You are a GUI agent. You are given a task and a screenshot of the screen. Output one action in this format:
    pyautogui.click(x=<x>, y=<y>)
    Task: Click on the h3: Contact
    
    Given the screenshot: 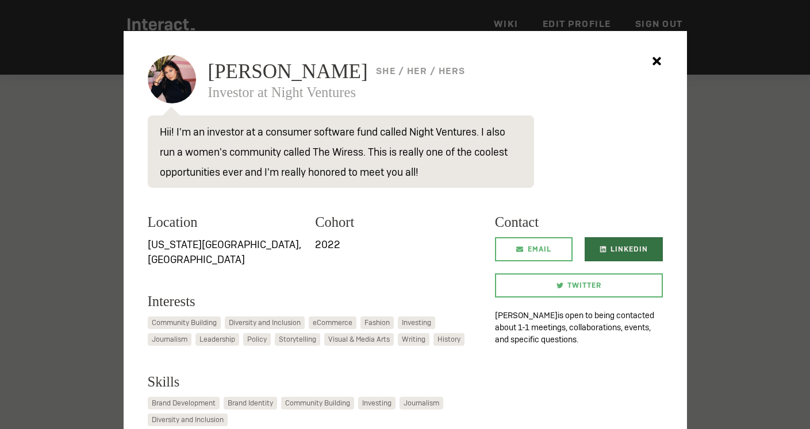 What is the action you would take?
    pyautogui.click(x=579, y=222)
    